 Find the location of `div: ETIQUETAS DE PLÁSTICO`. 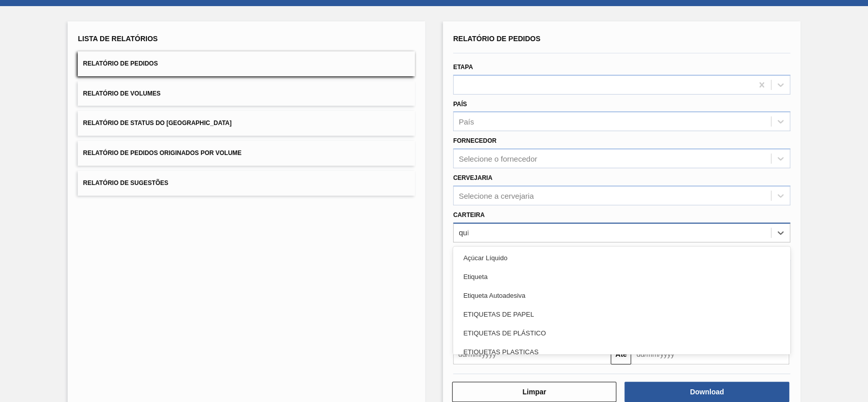

div: ETIQUETAS DE PLÁSTICO is located at coordinates (622, 333).